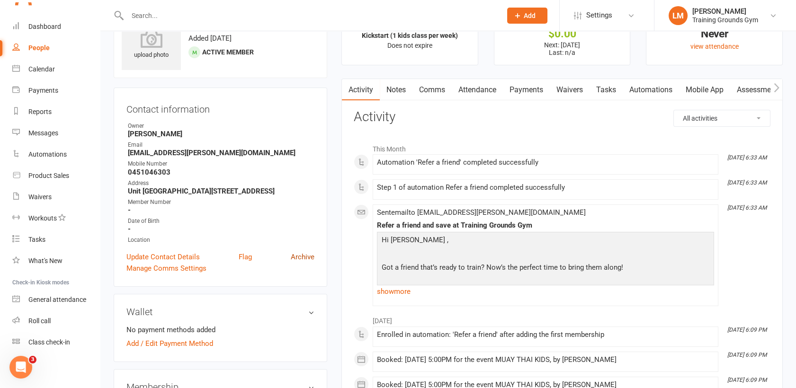 This screenshot has width=796, height=388. I want to click on button: Gif picker, so click(49, 314).